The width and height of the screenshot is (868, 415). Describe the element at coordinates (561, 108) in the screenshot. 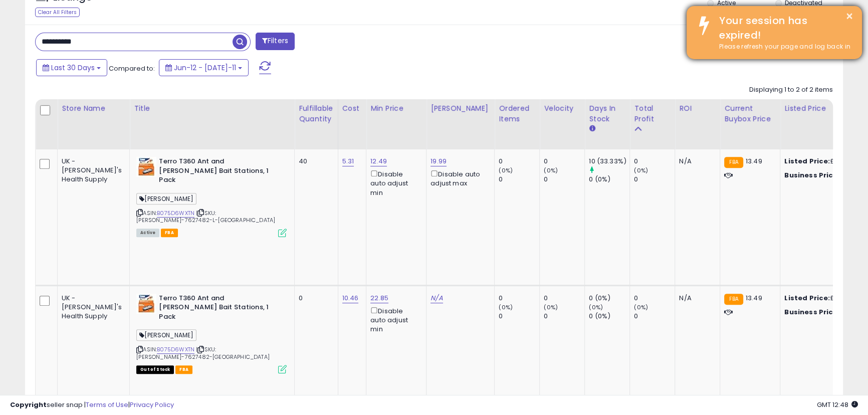

I see `div: Velocity` at that location.